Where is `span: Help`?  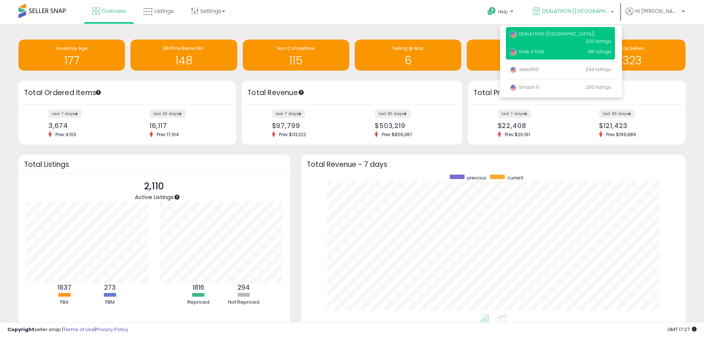 span: Help is located at coordinates (503, 11).